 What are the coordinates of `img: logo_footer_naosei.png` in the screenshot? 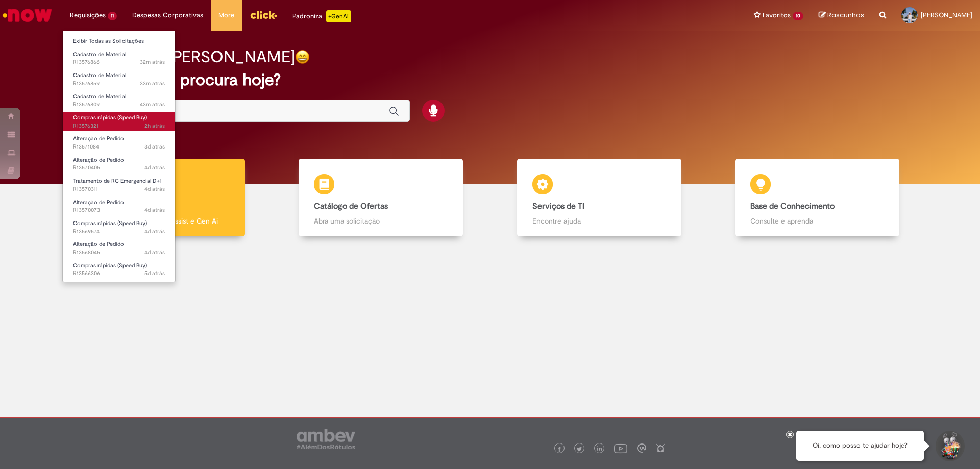 It's located at (660, 448).